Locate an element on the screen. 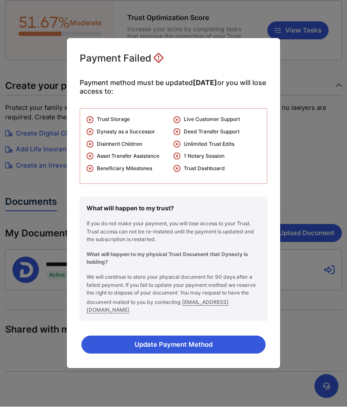  button: Update Payment Method is located at coordinates (173, 345).